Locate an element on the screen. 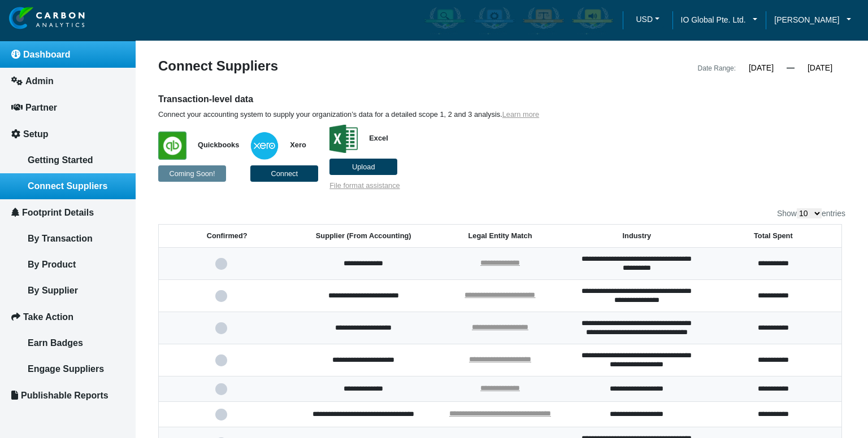 This screenshot has height=438, width=868. img: w+ypx6NYbfBygAAAABJRU5ErkJggg== is located at coordinates (265, 145).